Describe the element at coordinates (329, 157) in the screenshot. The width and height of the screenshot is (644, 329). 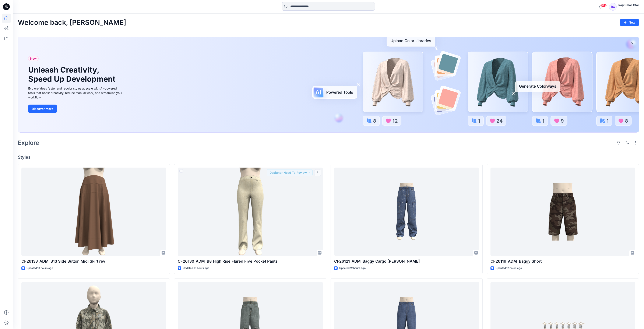
I see `h4: Styles` at that location.